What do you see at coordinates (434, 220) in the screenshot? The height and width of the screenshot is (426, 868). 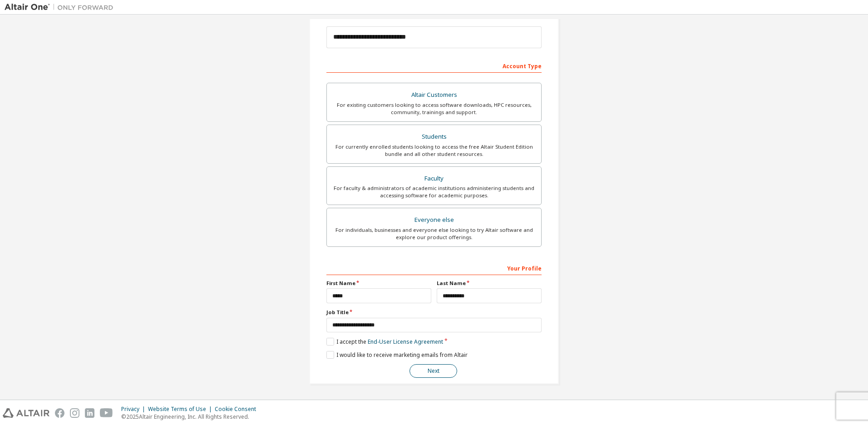 I see `div: Everyone else` at bounding box center [434, 220].